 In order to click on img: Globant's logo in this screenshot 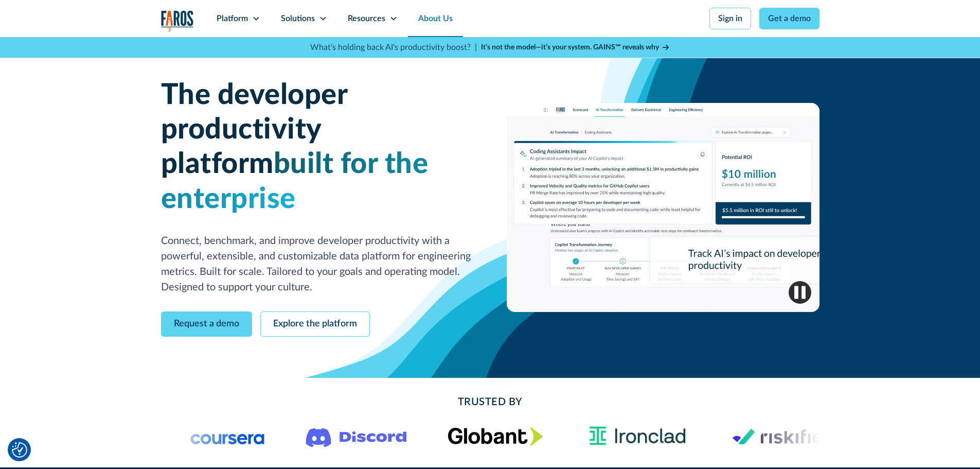, I will do `click(495, 436)`.